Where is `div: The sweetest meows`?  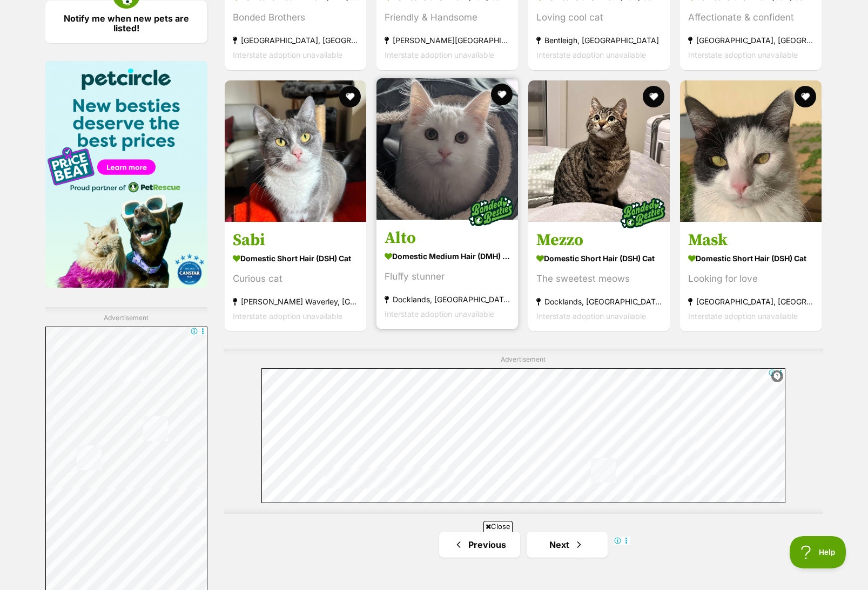 div: The sweetest meows is located at coordinates (599, 278).